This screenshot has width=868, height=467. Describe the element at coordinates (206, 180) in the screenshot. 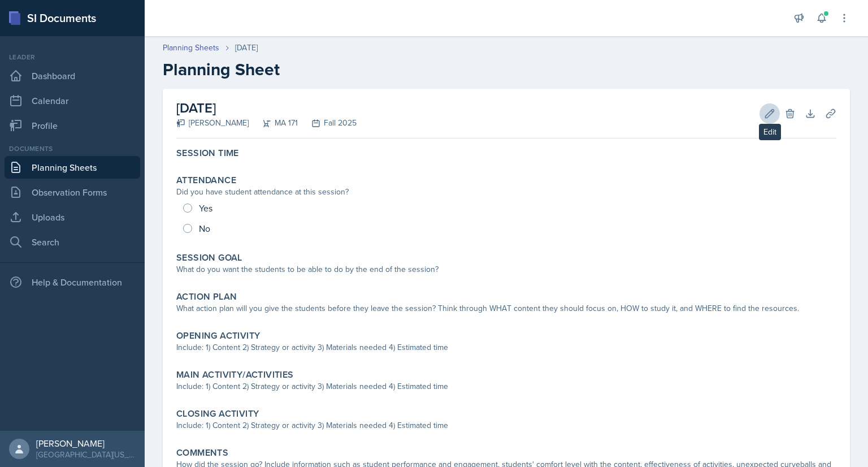

I see `label: Attendance` at that location.